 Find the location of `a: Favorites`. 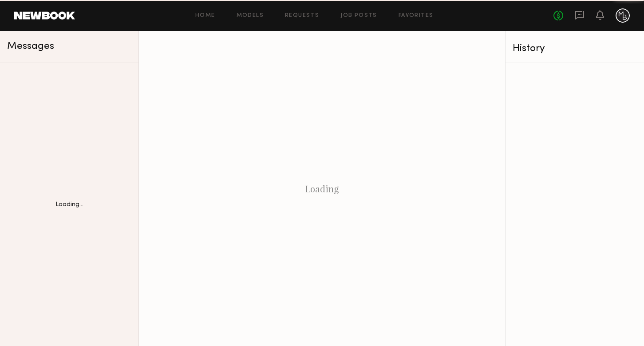

a: Favorites is located at coordinates (416, 16).